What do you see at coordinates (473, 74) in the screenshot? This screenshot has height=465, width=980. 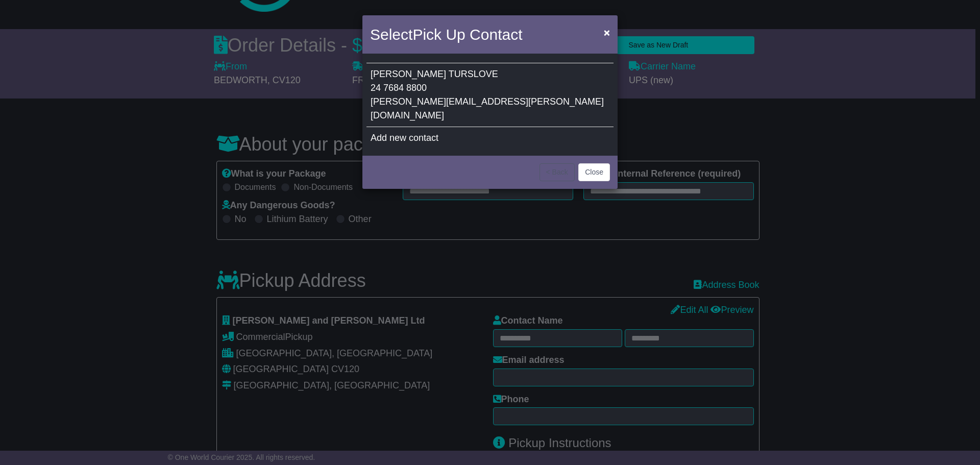 I see `span: TURSLOVE` at bounding box center [473, 74].